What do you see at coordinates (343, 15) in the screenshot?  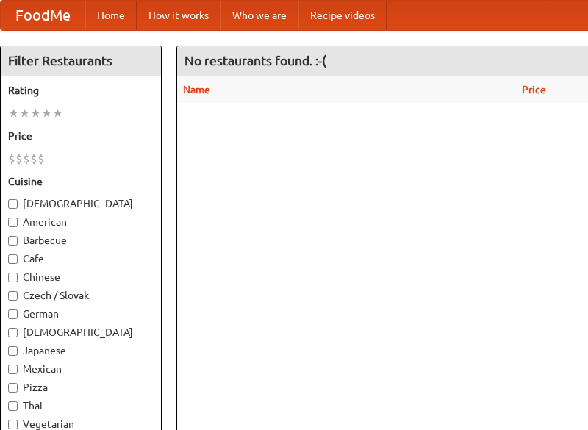 I see `a: Recipe videos` at bounding box center [343, 15].